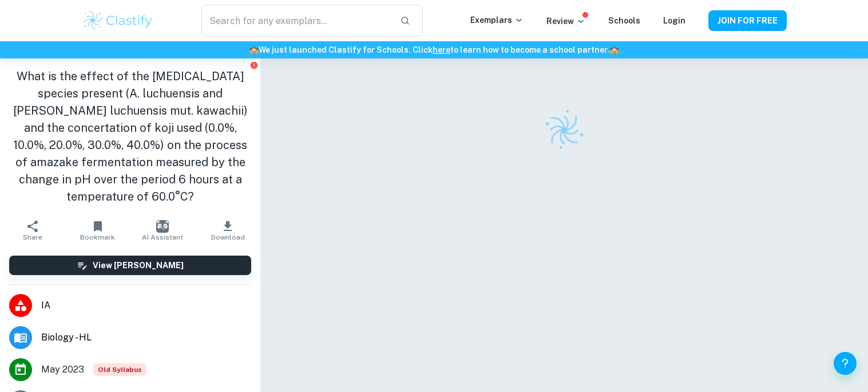 The image size is (868, 392). I want to click on a: Login, so click(675, 20).